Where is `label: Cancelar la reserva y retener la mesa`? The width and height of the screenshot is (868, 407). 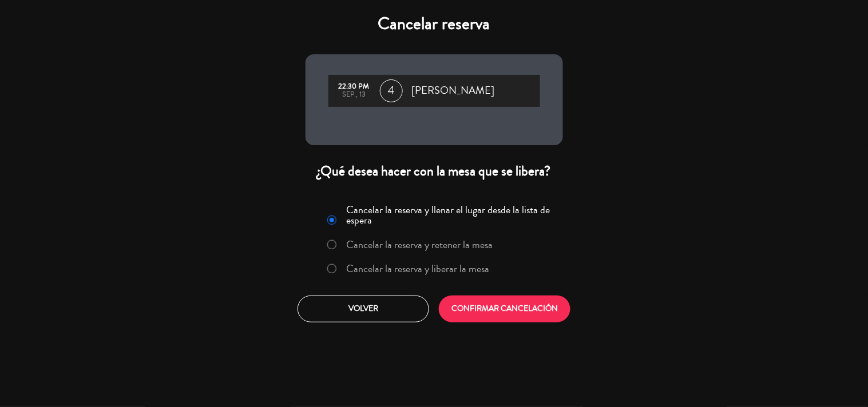
label: Cancelar la reserva y retener la mesa is located at coordinates (419, 244).